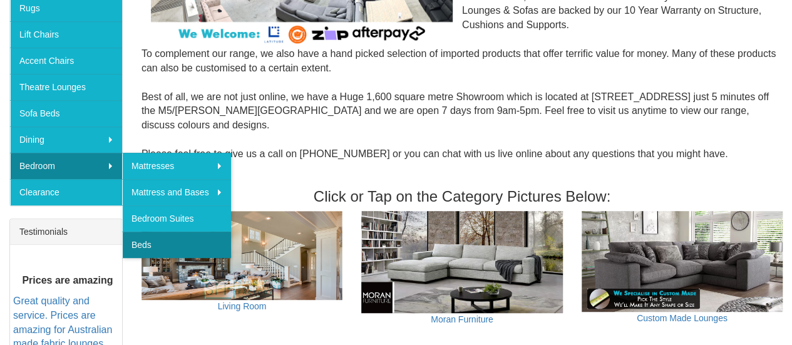  What do you see at coordinates (66, 140) in the screenshot?
I see `a: Dining` at bounding box center [66, 140].